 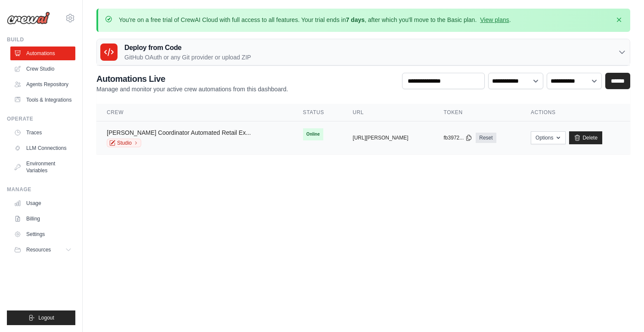 I want to click on h2: Automations Live, so click(x=192, y=79).